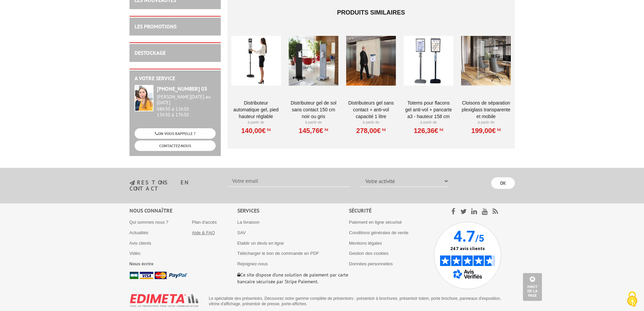  What do you see at coordinates (135, 253) in the screenshot?
I see `a: Vidéo` at bounding box center [135, 253].